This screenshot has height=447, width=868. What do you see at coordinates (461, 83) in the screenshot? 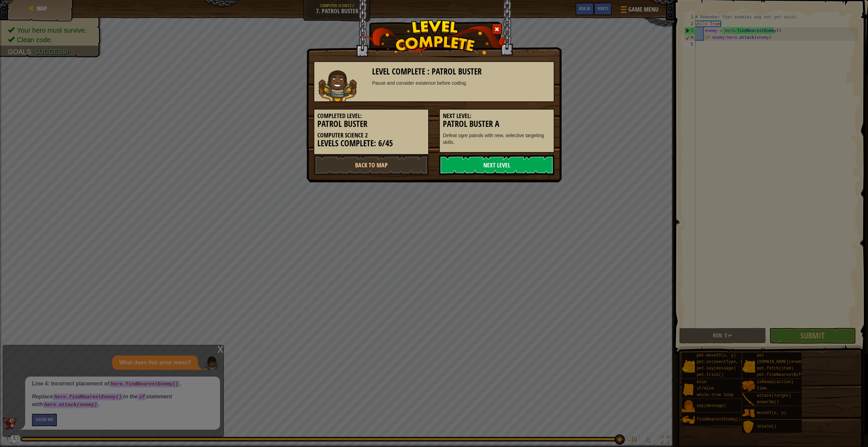
I see `div: Pause and consider existence before coding.` at bounding box center [461, 83].